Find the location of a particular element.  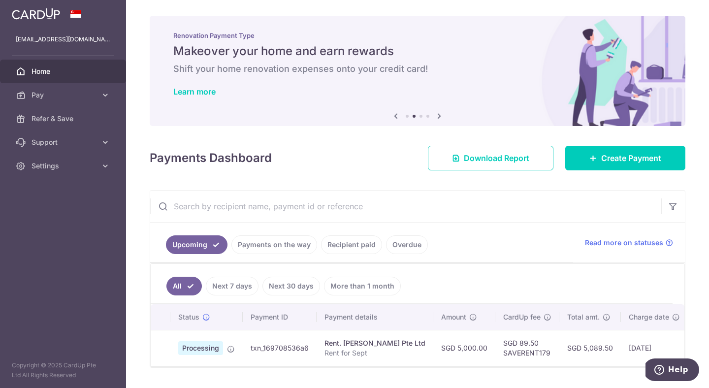

td: txn_169708536a6 is located at coordinates (280, 348).